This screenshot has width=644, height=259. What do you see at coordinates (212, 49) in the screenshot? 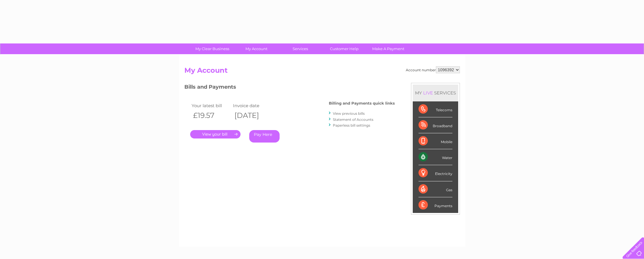
I see `a: My Clear Business` at bounding box center [212, 49].